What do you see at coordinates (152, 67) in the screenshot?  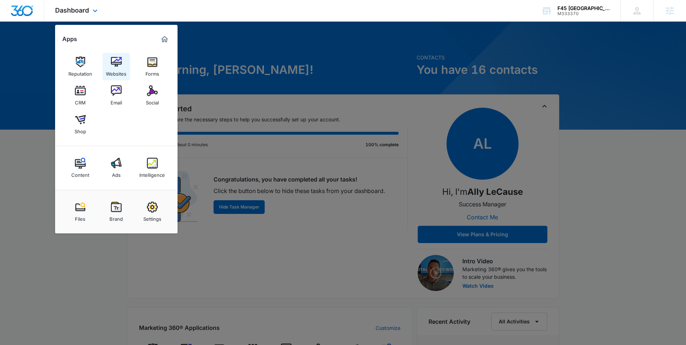 I see `a: Forms` at bounding box center [152, 67].